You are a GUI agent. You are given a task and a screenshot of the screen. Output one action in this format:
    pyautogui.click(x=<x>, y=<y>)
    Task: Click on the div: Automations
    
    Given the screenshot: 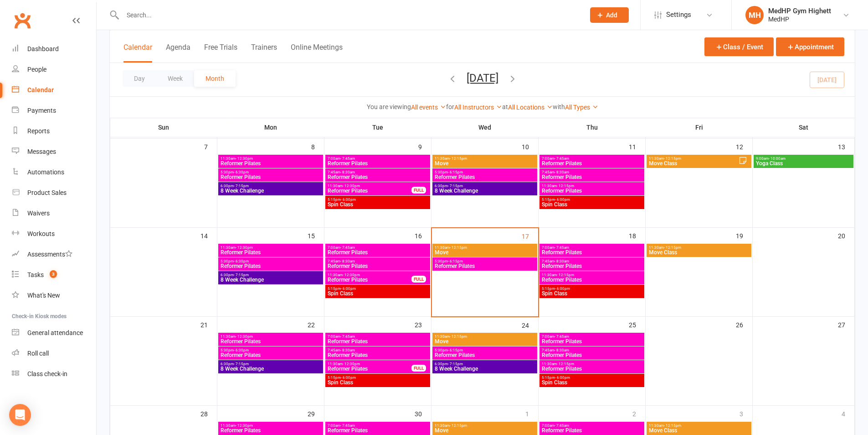 What is the action you would take?
    pyautogui.click(x=45, y=172)
    